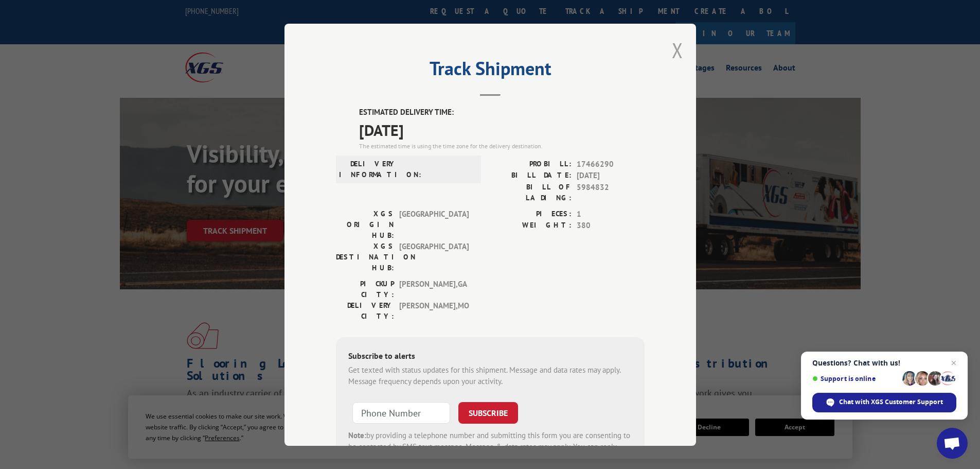  What do you see at coordinates (490, 447) in the screenshot?
I see `div: by providing a telephone number and submitting this form you are consenting to be contacted by SM...` at bounding box center [490, 447].